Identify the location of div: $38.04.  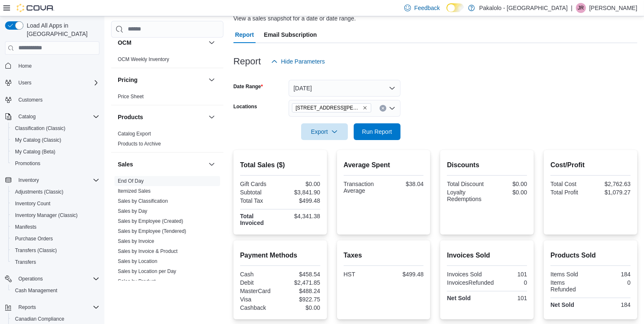
(404, 184).